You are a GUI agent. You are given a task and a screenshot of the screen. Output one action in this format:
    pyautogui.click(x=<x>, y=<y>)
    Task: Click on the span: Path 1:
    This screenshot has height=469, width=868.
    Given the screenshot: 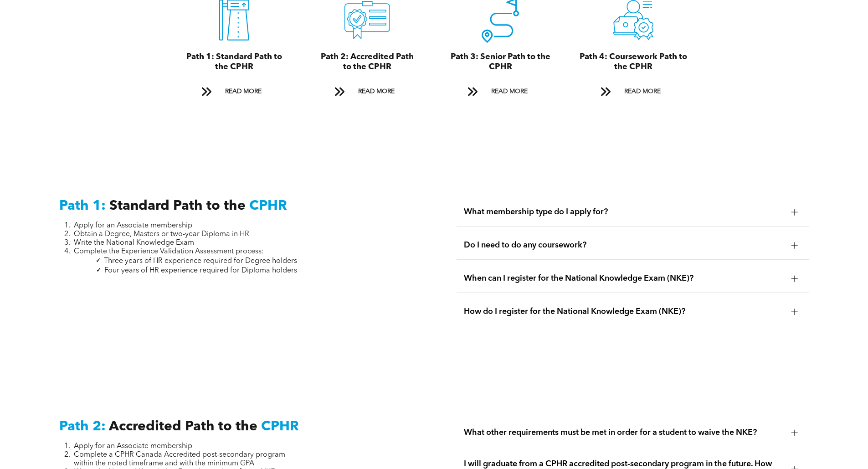 What is the action you would take?
    pyautogui.click(x=83, y=207)
    